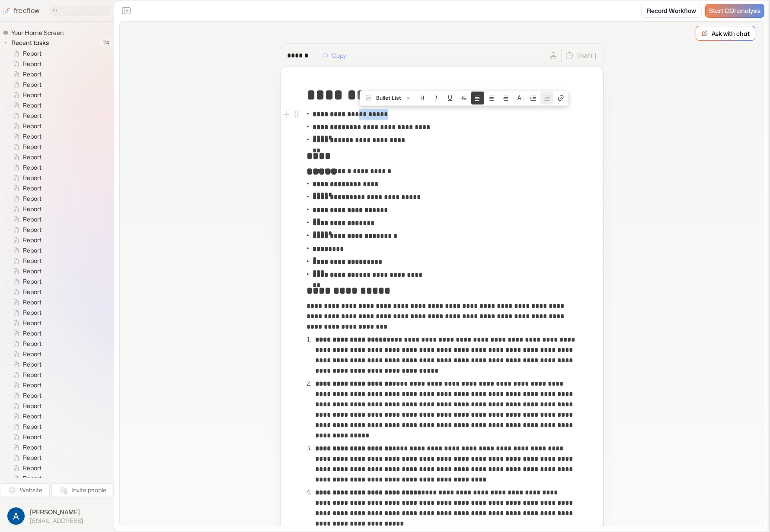 This screenshot has height=532, width=770. What do you see at coordinates (436, 98) in the screenshot?
I see `button: Italic` at bounding box center [436, 98].